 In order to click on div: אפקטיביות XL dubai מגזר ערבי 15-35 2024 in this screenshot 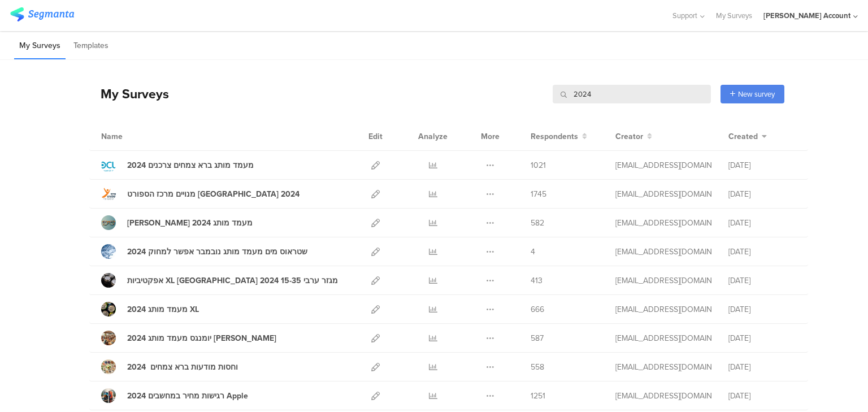, I will do `click(232, 281)`.